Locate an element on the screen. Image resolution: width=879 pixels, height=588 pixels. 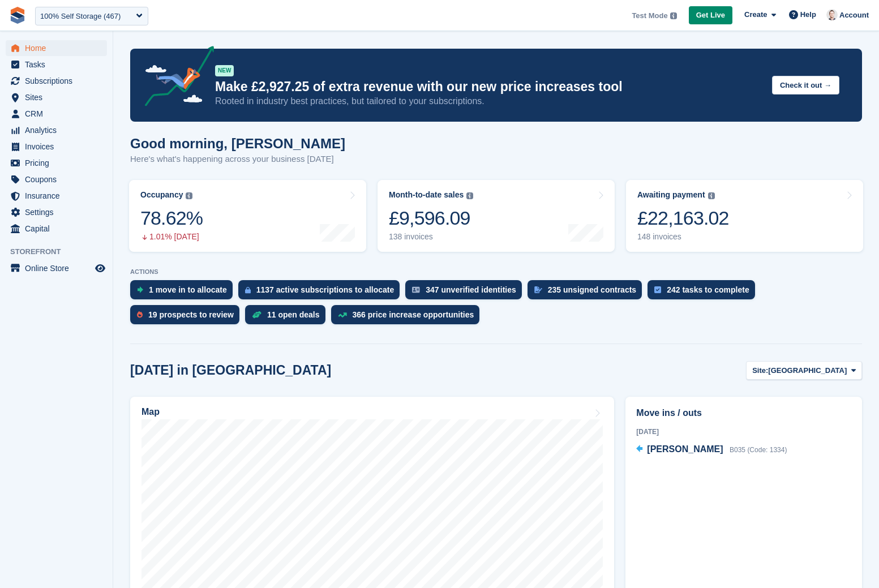
span: Account is located at coordinates (854, 15).